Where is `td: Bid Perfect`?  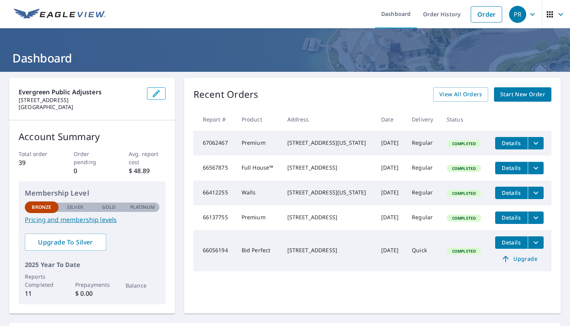 td: Bid Perfect is located at coordinates (258, 250).